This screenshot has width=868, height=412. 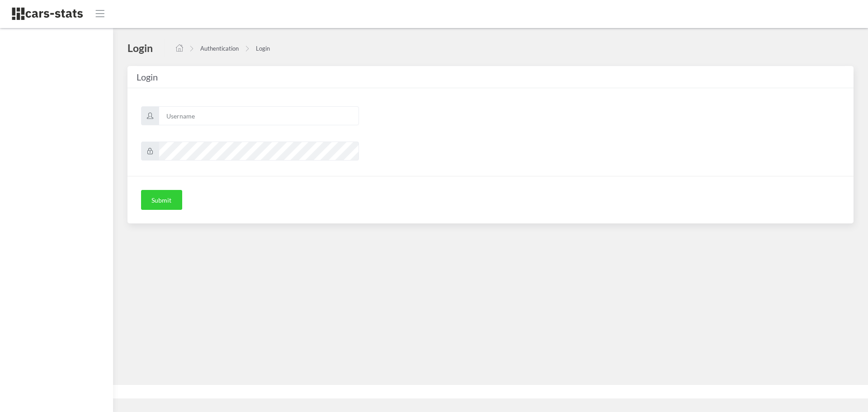 I want to click on a: Authentication, so click(x=219, y=48).